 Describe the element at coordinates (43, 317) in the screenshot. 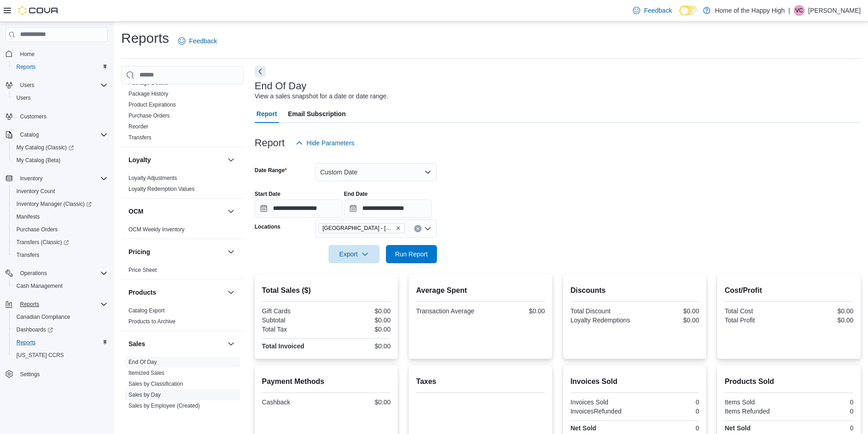

I see `a: Canadian Compliance` at that location.